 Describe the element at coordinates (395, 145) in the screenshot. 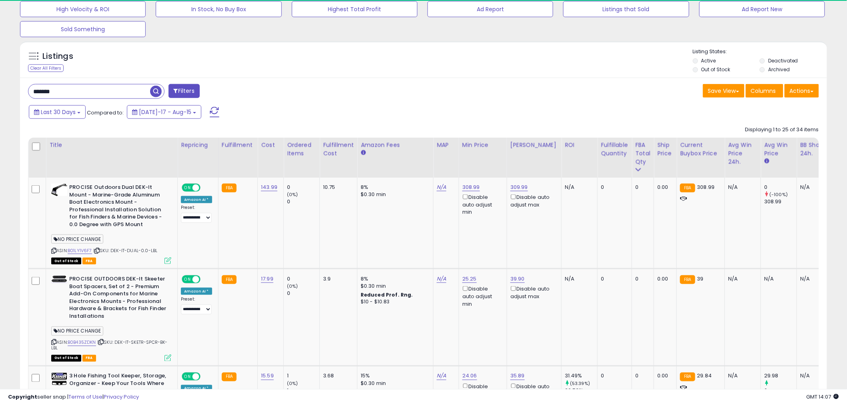

I see `div: Amazon Fees` at that location.